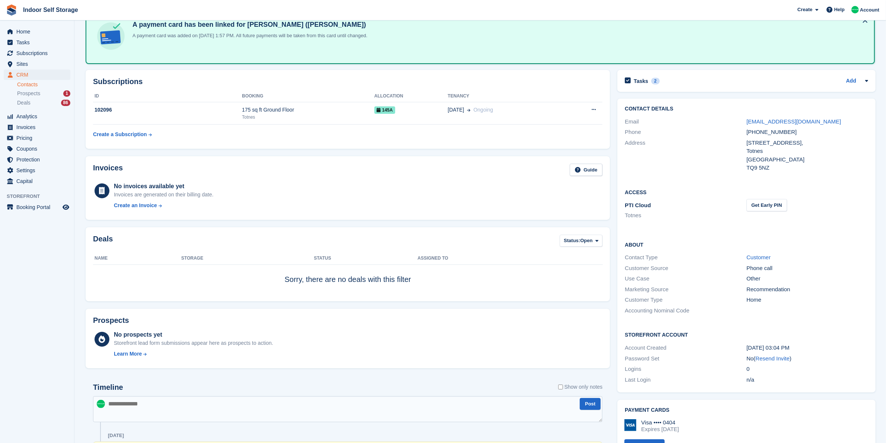 Image resolution: width=886 pixels, height=443 pixels. What do you see at coordinates (411, 96) in the screenshot?
I see `th: Allocation` at bounding box center [411, 96].